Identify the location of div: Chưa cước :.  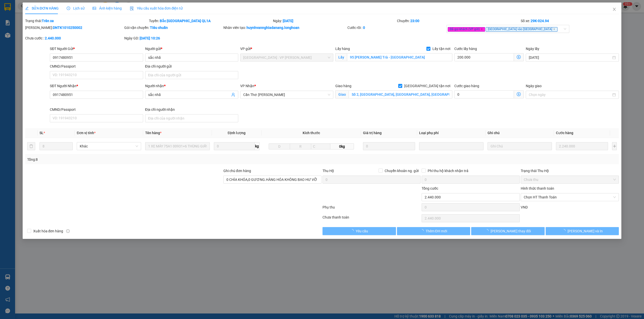
(74, 38).